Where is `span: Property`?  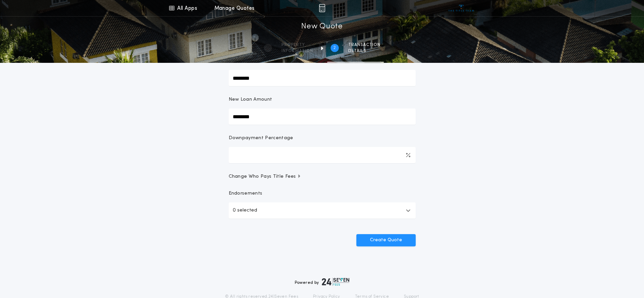 span: Property is located at coordinates (297, 45).